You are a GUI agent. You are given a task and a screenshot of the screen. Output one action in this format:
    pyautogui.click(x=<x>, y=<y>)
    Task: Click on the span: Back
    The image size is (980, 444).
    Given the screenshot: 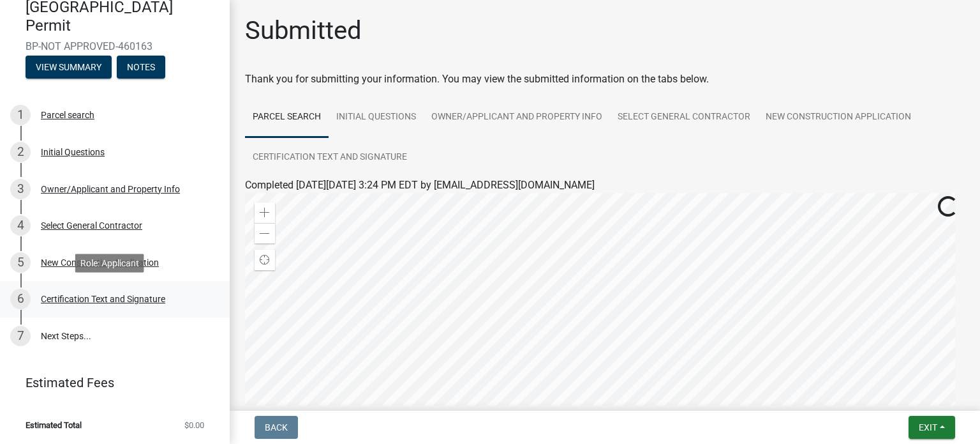 What is the action you would take?
    pyautogui.click(x=277, y=427)
    